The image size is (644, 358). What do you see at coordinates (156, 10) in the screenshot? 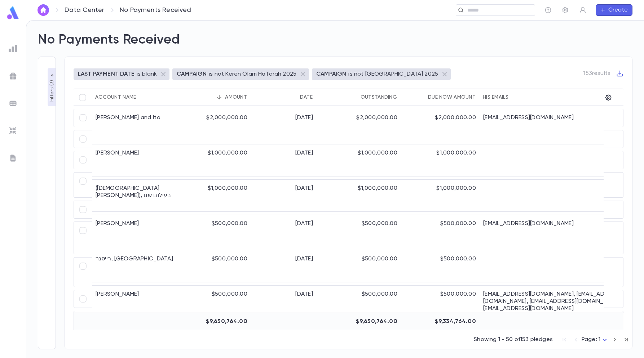
I see `p: No Payments Received` at bounding box center [156, 10].